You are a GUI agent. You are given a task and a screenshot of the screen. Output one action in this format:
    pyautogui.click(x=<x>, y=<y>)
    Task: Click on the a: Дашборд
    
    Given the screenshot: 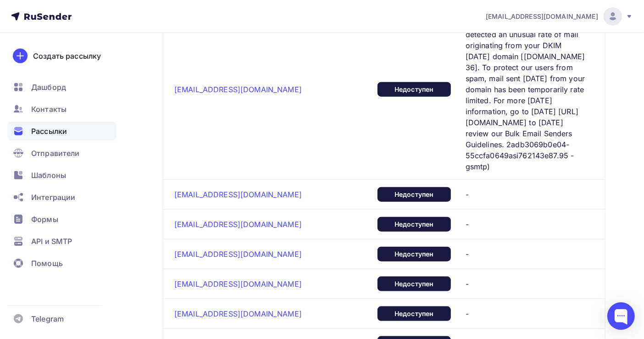 What is the action you would take?
    pyautogui.click(x=62, y=87)
    